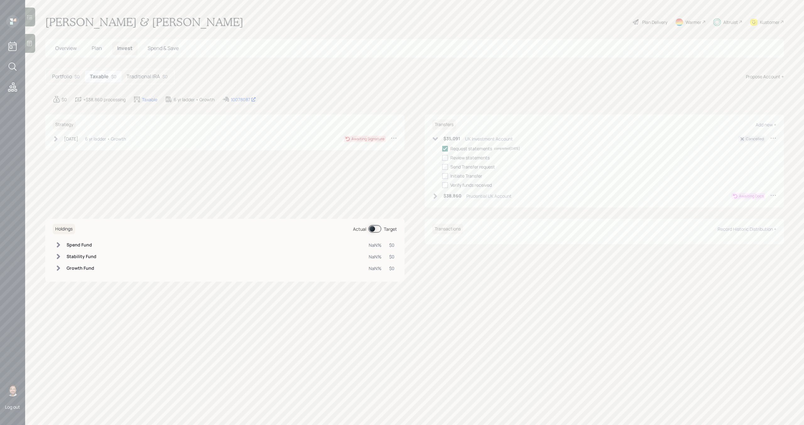 Image resolution: width=804 pixels, height=425 pixels. What do you see at coordinates (81, 268) in the screenshot?
I see `h6: Growth Fund` at bounding box center [81, 268].